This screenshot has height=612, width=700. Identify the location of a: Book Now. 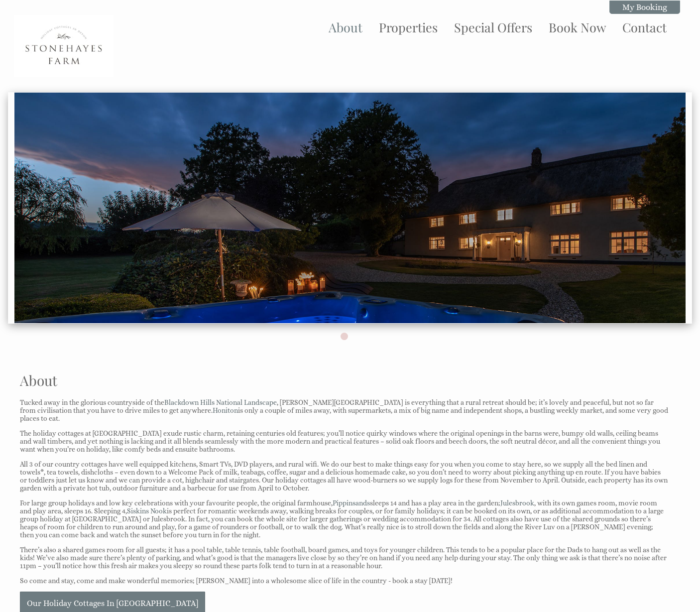
(577, 27).